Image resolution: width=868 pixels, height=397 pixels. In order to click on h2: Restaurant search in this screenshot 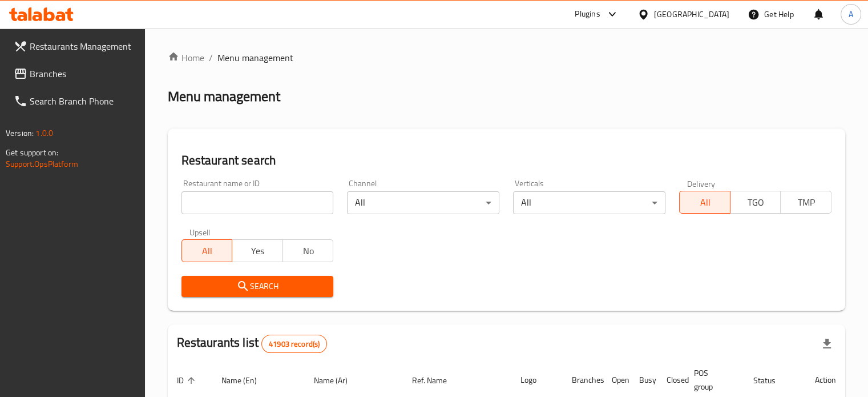, I will do `click(506, 161)`.